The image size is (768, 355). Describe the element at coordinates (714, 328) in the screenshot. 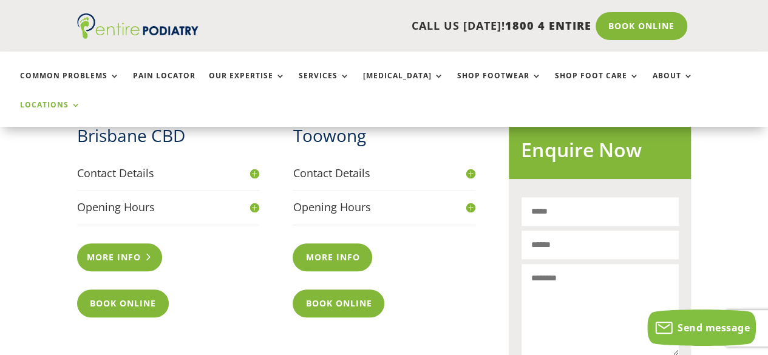

I see `span: Send message` at that location.